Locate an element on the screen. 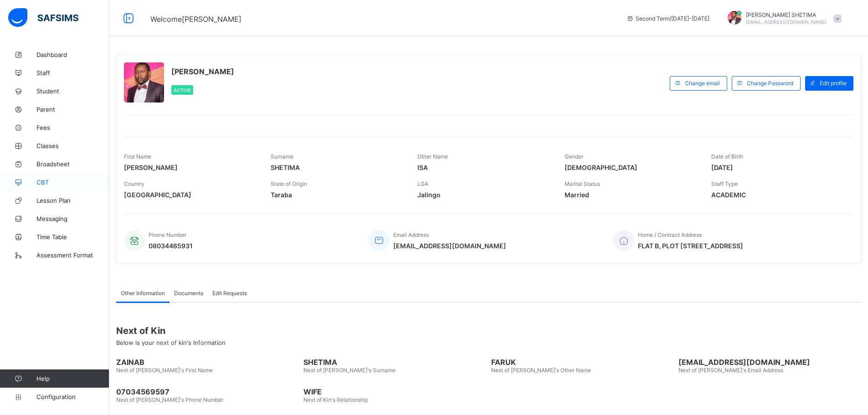 The image size is (868, 415). span: Time Table is located at coordinates (73, 237).